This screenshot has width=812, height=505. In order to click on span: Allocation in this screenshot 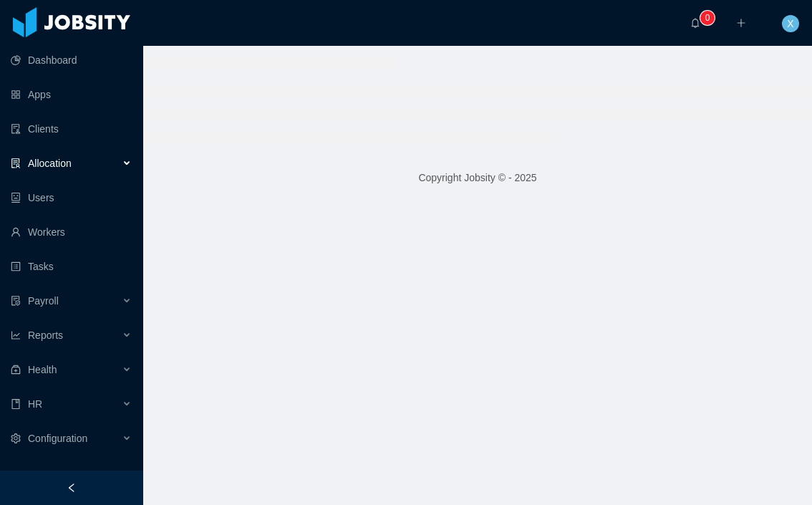, I will do `click(49, 164)`.